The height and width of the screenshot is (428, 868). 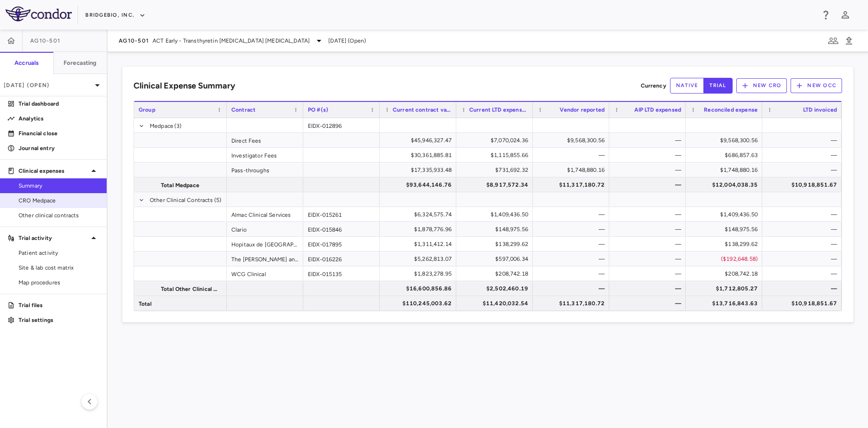 What do you see at coordinates (762, 86) in the screenshot?
I see `button: New CRO` at bounding box center [762, 86].